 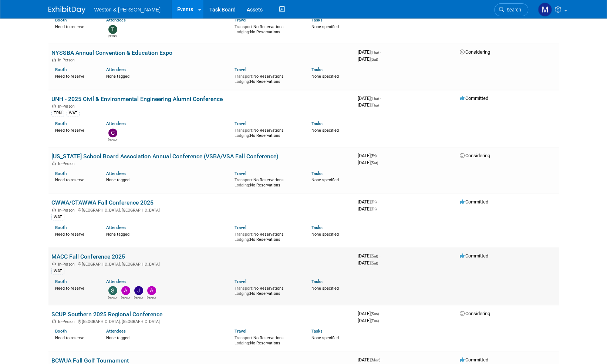 I want to click on a: SCUP Southern 2025 Regional Conference, so click(x=107, y=314).